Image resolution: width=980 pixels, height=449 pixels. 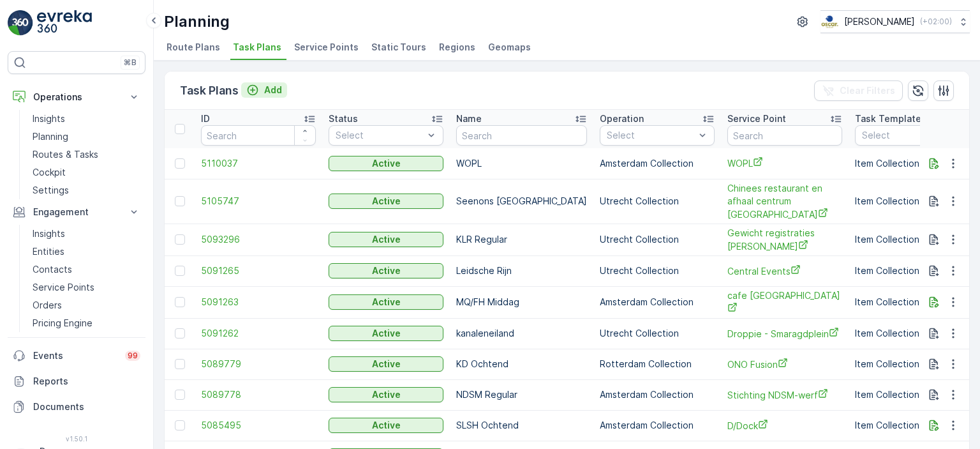 What do you see at coordinates (785, 425) in the screenshot?
I see `span: D/Dock` at bounding box center [785, 425].